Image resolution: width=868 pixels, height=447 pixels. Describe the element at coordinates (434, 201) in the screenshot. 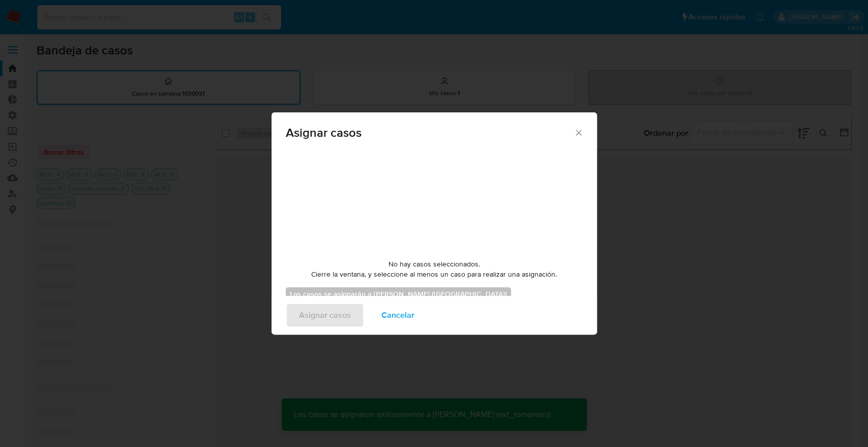

I see `img: yH5BAEAAAAALAAAAAABAAEAAAIBRAA7` at that location.